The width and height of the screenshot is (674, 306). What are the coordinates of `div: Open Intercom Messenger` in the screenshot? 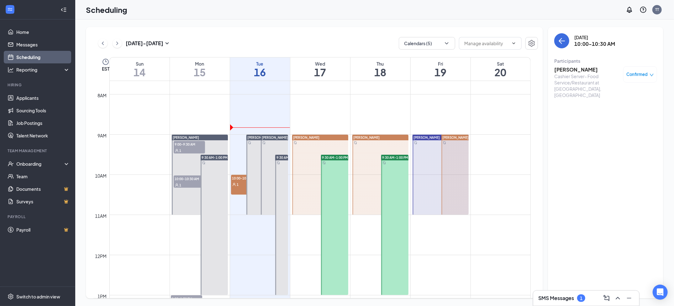 It's located at (660, 292).